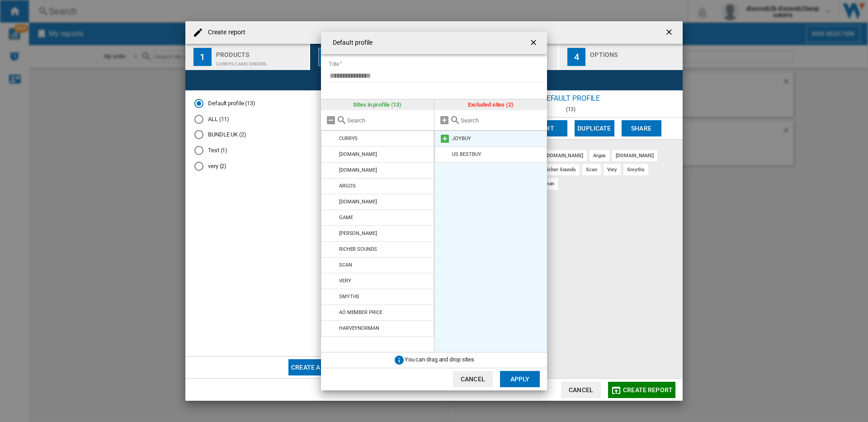 Image resolution: width=868 pixels, height=422 pixels. Describe the element at coordinates (461, 138) in the screenshot. I see `div: JOYBUY` at that location.